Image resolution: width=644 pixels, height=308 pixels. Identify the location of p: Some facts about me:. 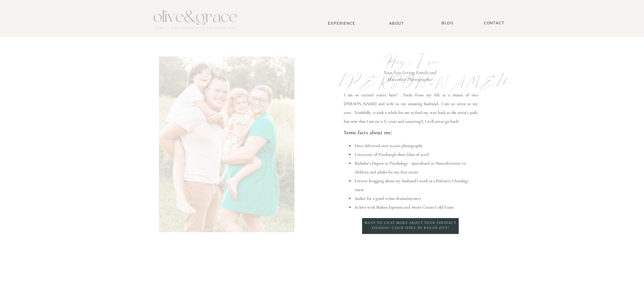
(411, 133).